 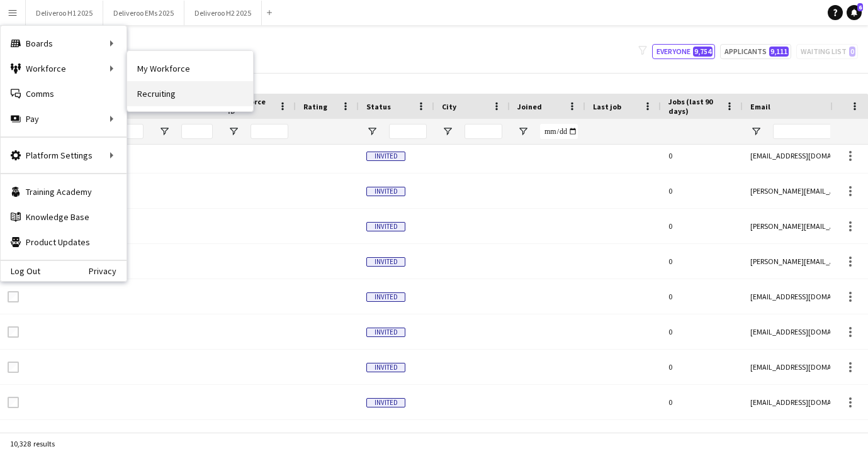 What do you see at coordinates (854, 13) in the screenshot?
I see `a: 6` at bounding box center [854, 13].